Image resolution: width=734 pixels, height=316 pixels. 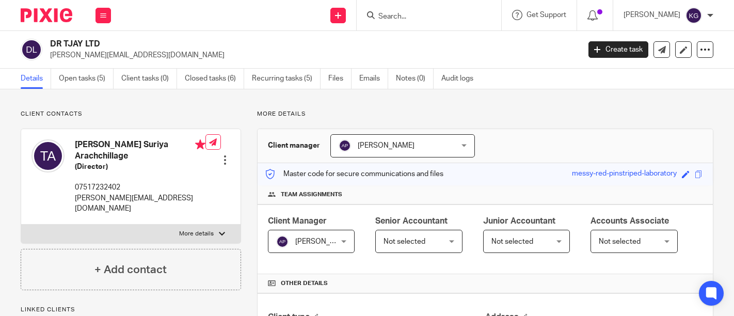 I want to click on a: Emails, so click(x=374, y=78).